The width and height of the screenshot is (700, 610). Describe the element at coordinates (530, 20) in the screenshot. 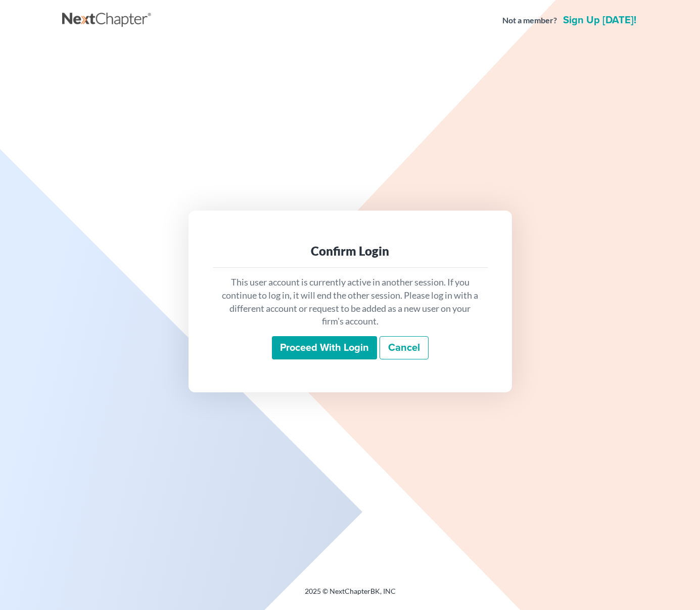

I see `strong: Not a member?` at that location.